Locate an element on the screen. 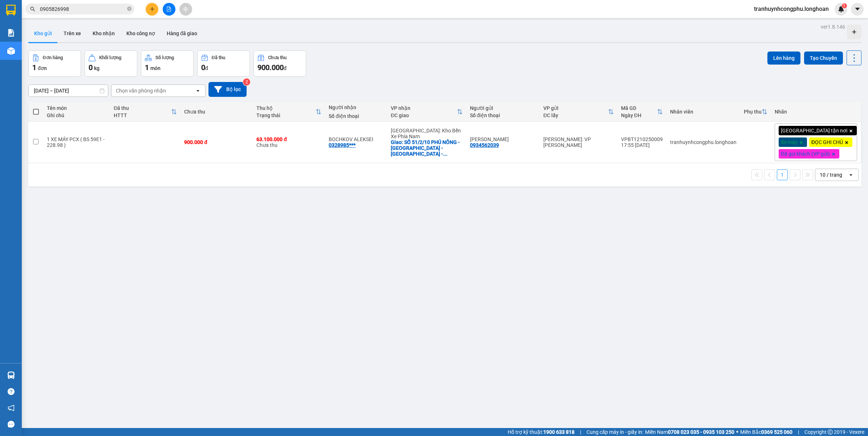 The width and height of the screenshot is (868, 436). input: Select a date range. is located at coordinates (68, 91).